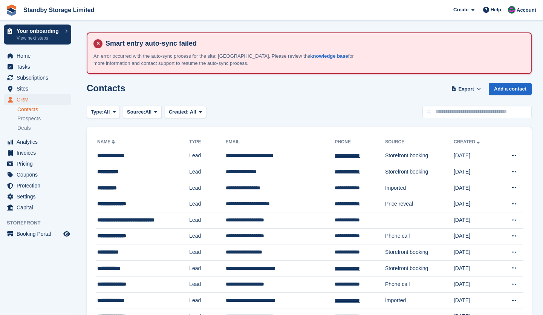 Image resolution: width=543 pixels, height=315 pixels. I want to click on span: Storefront, so click(41, 223).